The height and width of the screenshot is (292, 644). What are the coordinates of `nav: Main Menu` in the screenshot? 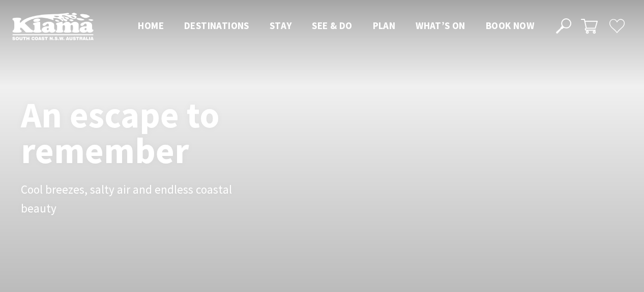 It's located at (335, 26).